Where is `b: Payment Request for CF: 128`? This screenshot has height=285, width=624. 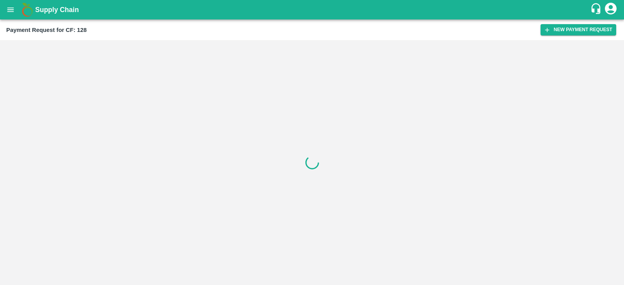
b: Payment Request for CF: 128 is located at coordinates (46, 30).